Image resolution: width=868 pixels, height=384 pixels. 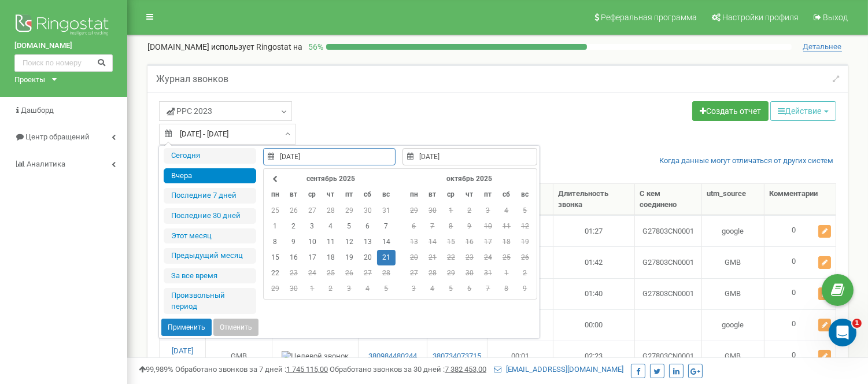 I want to click on span: Настройки профиля, so click(x=760, y=17).